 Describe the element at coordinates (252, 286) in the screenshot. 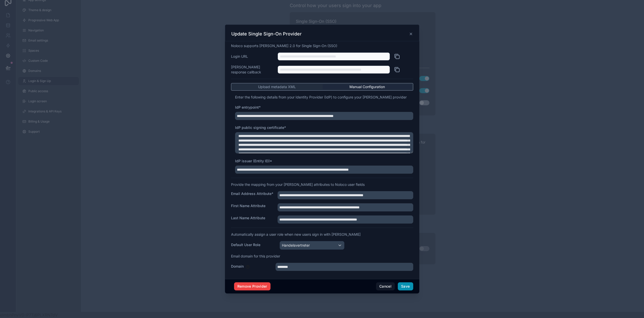

I see `button: Remove Provider` at that location.